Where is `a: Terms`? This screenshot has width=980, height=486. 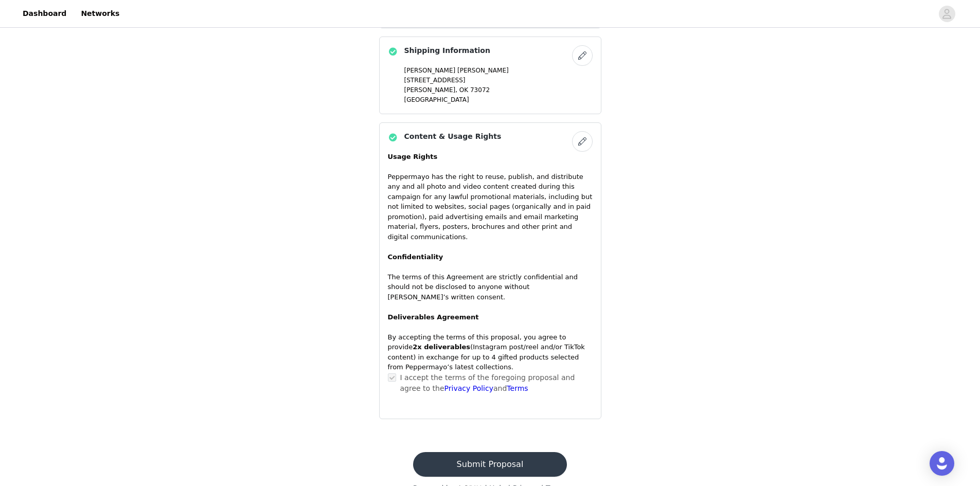 a: Terms is located at coordinates (517, 388).